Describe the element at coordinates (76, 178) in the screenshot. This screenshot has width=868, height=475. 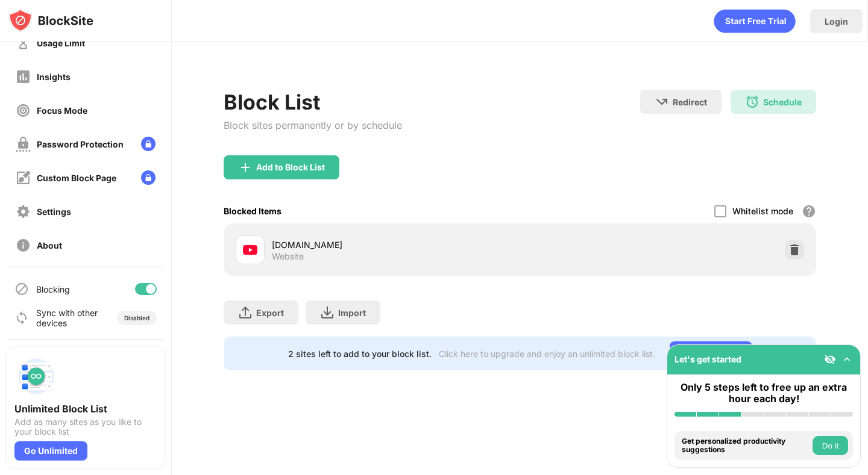
I see `div: Custom Block Page` at that location.